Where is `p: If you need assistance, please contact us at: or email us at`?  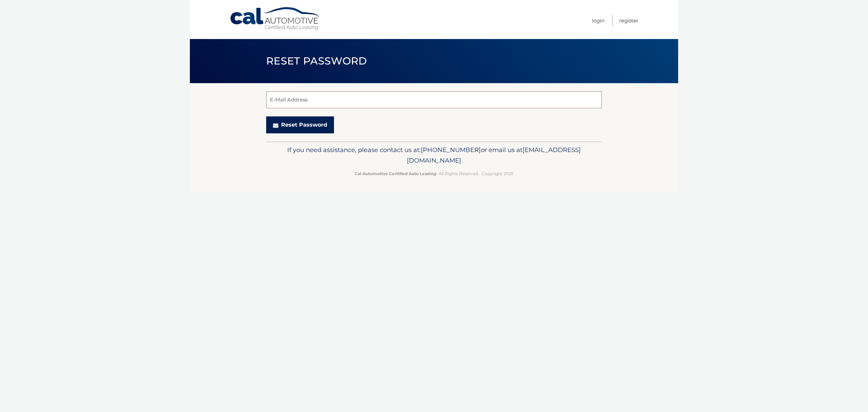 p: If you need assistance, please contact us at: or email us at is located at coordinates (434, 155).